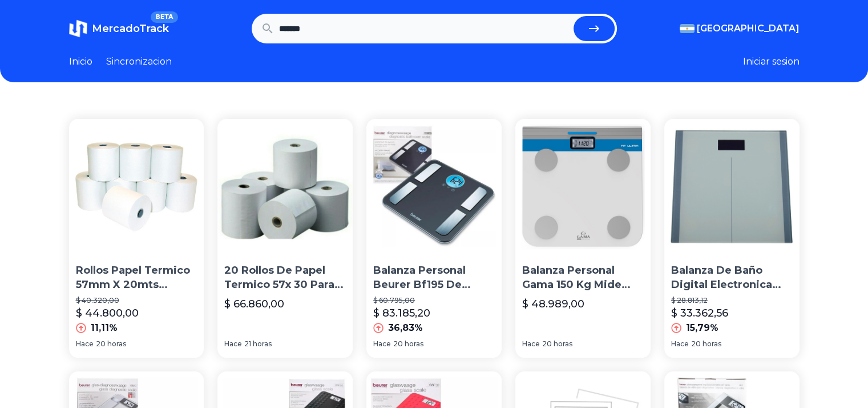  I want to click on img: Argentina, so click(687, 29).